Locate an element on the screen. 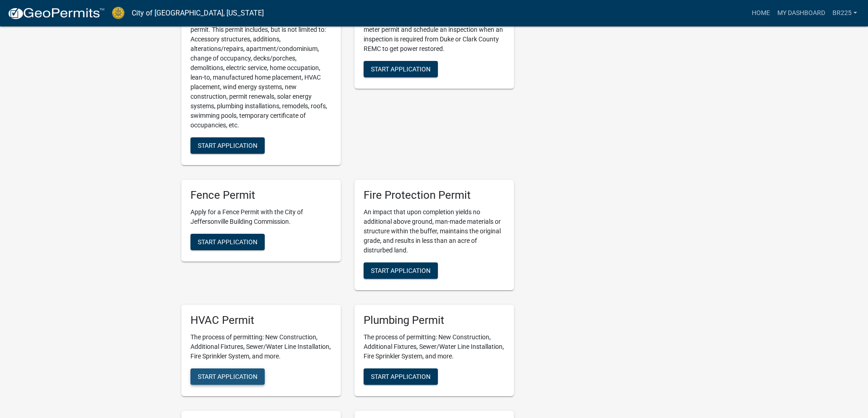  h5: Fire Protection Permit is located at coordinates (434, 195).